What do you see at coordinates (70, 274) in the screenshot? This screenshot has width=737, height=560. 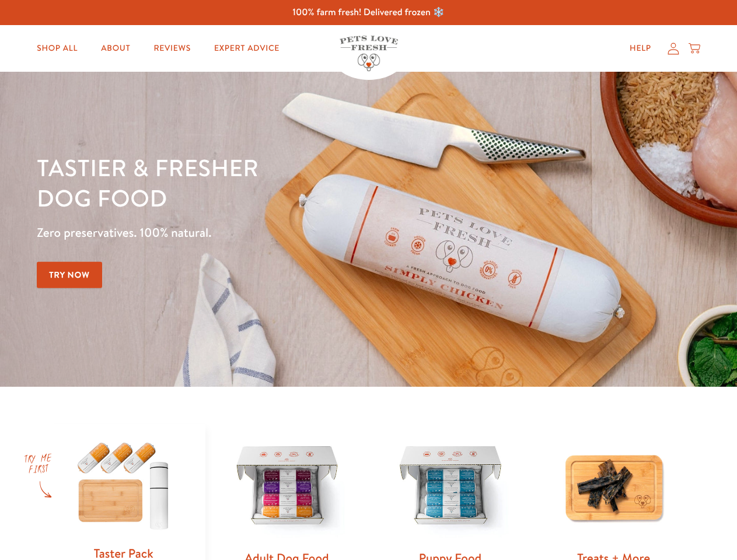 I see `a: Try Now` at bounding box center [70, 274].